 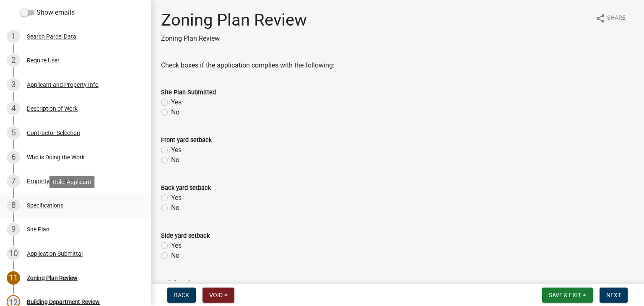 I want to click on div: Require User, so click(x=43, y=60).